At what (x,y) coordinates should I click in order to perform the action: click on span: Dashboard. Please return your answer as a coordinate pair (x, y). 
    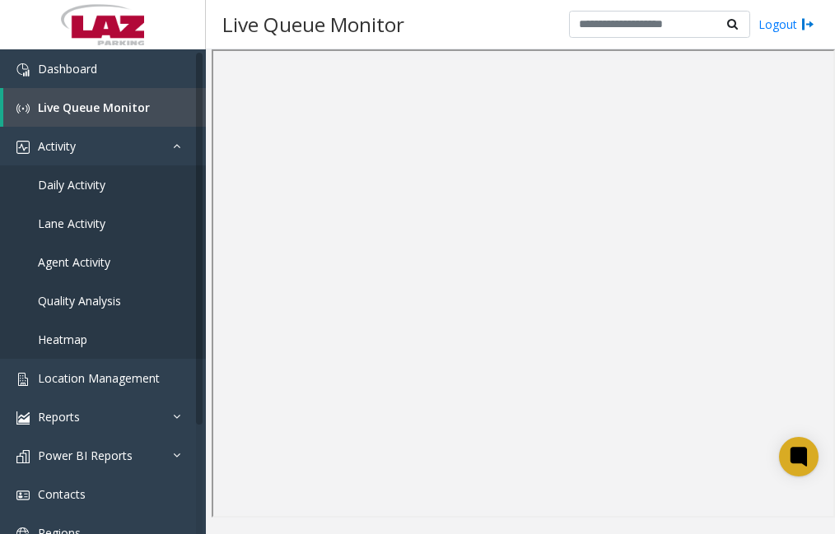
    Looking at the image, I should click on (68, 68).